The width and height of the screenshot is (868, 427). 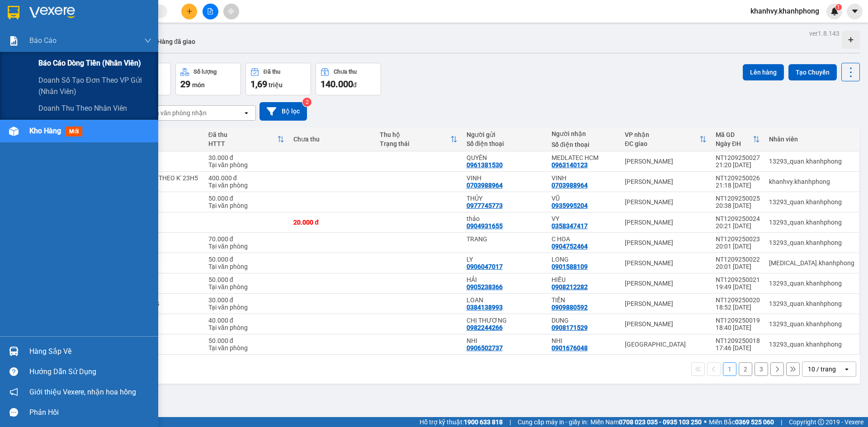 I want to click on strong: 1900 633 818, so click(x=483, y=422).